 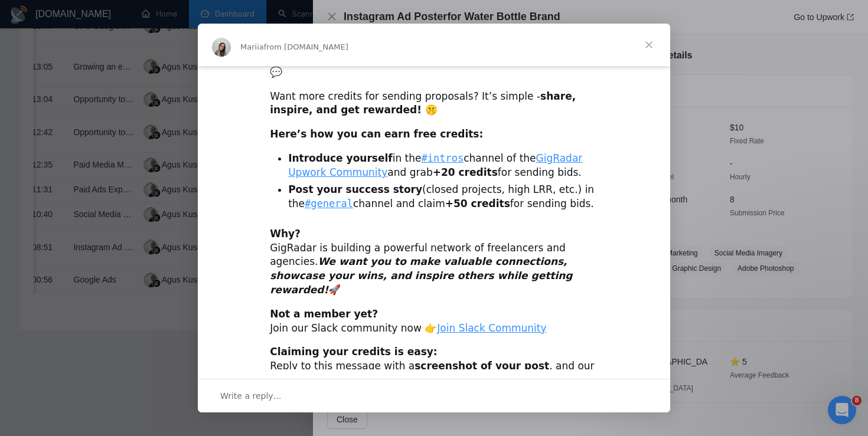 What do you see at coordinates (341, 158) in the screenshot?
I see `b: Introduce yourself` at bounding box center [341, 158].